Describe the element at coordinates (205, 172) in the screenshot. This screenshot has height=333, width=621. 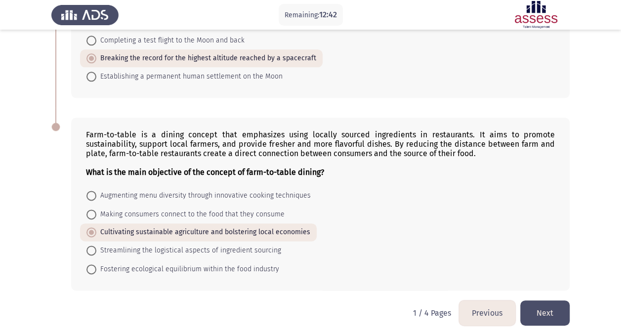
I see `b: What is the main objective of the concept of farm-to-table dining?` at that location.